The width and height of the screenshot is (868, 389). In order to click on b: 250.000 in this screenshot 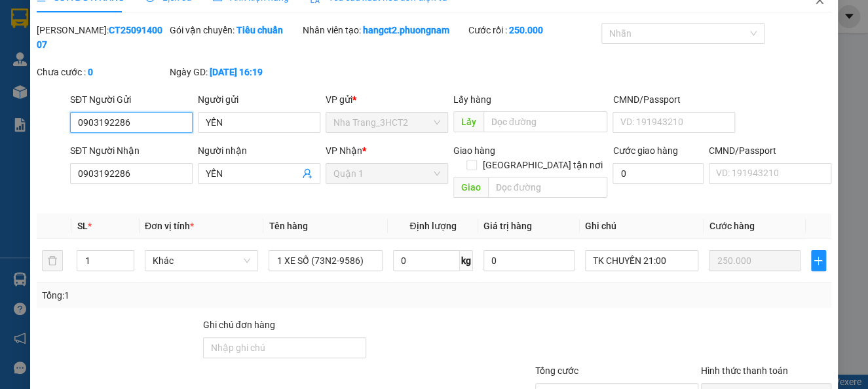, I will do `click(527, 31)`.